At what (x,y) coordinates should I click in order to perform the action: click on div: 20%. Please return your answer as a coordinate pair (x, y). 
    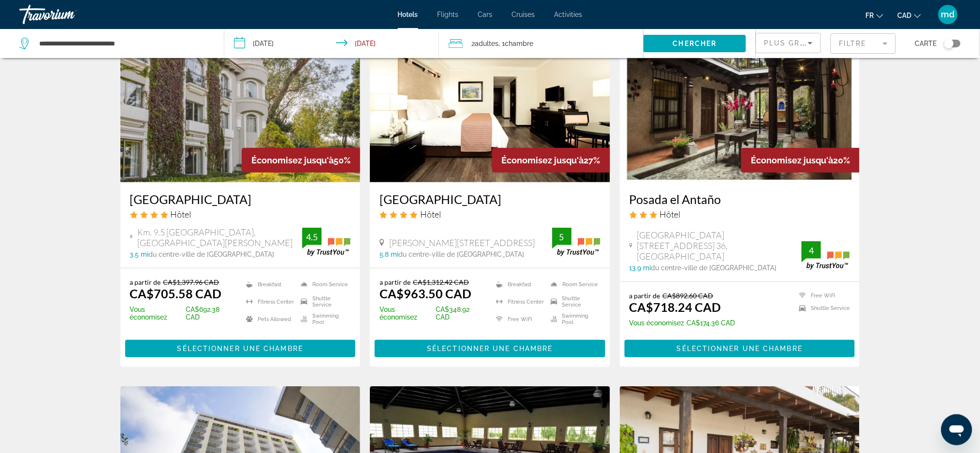
    Looking at the image, I should click on (800, 160).